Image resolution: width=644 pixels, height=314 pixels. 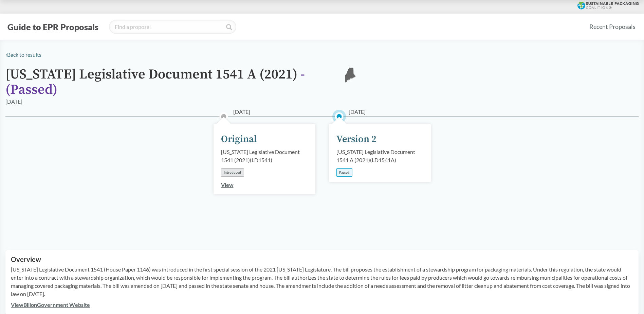 What do you see at coordinates (24, 54) in the screenshot?
I see `a: ‹Back to results` at bounding box center [24, 54].